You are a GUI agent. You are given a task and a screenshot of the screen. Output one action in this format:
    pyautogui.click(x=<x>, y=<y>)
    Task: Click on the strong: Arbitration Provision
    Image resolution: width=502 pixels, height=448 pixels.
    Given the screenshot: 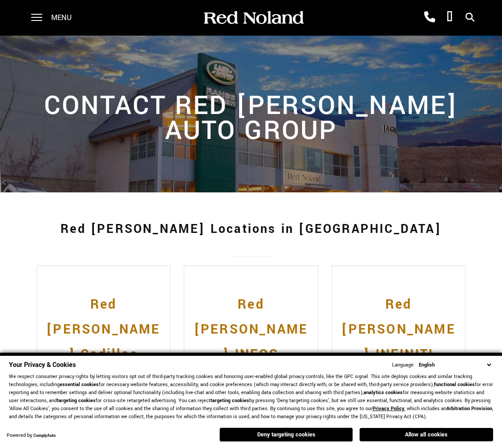 What is the action you would take?
    pyautogui.click(x=469, y=408)
    